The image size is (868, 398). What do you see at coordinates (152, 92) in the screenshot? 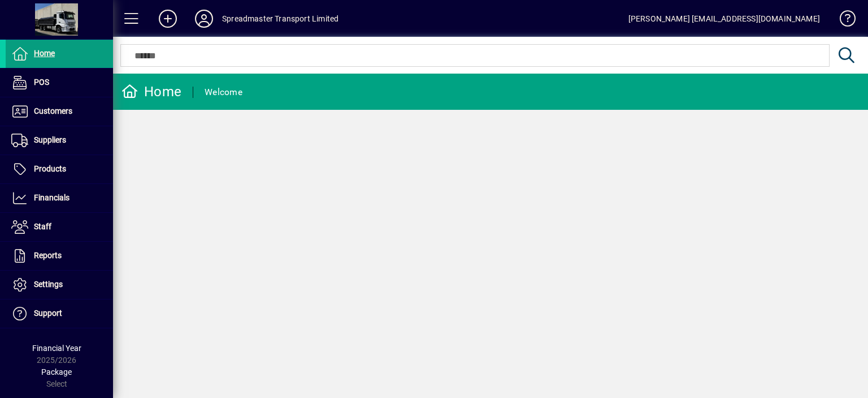
I see `div: Home` at bounding box center [152, 92].